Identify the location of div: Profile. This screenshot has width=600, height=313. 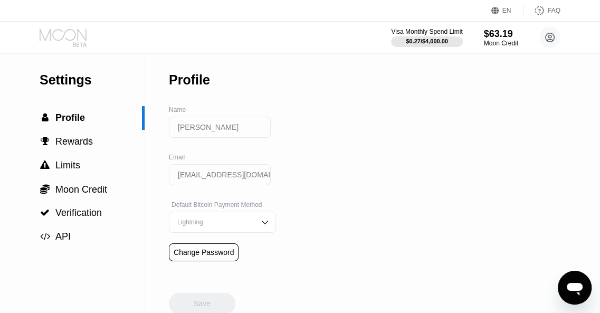
(189, 80).